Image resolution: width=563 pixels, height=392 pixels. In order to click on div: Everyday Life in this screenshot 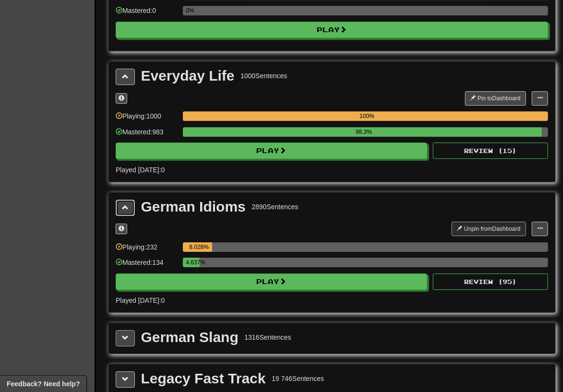, I will do `click(188, 76)`.